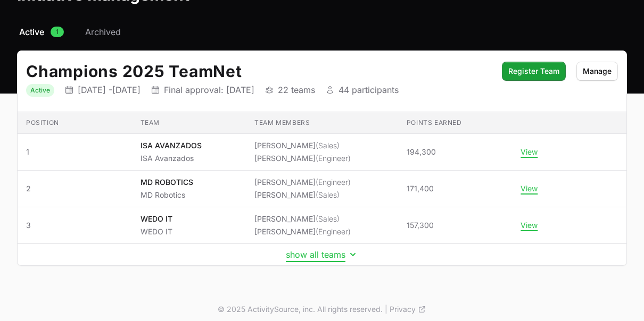  Describe the element at coordinates (300, 310) in the screenshot. I see `p: © 2025 ActivitySource, inc. All rights reserved.` at that location.